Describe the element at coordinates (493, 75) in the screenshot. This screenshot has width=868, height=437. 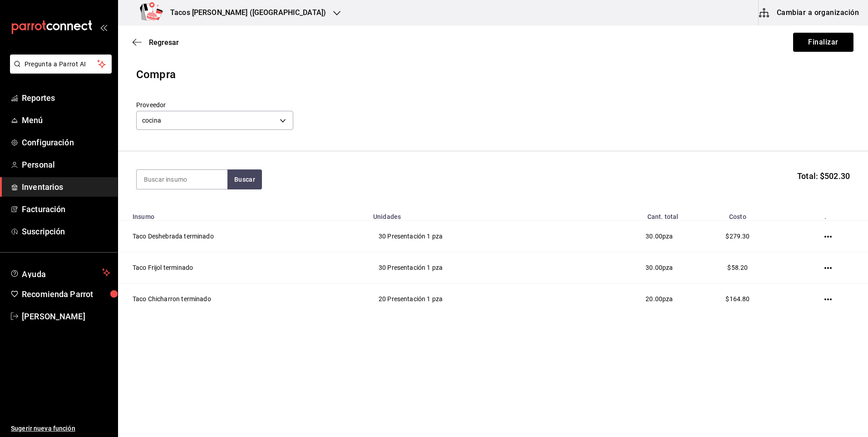
I see `div: Compra` at that location.